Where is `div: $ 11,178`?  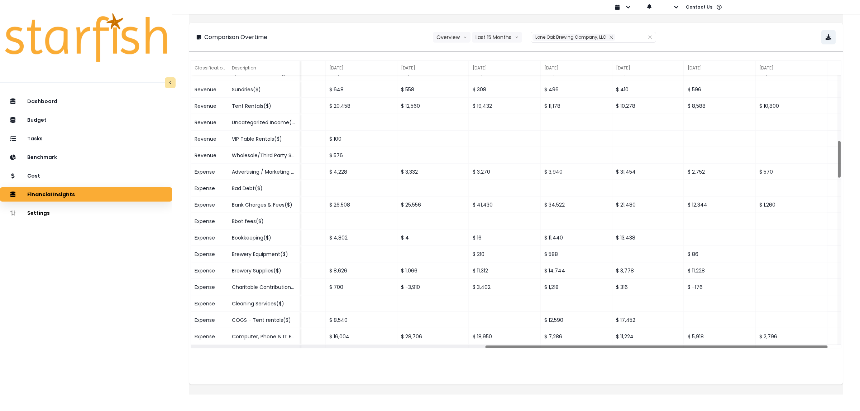
div: $ 11,178 is located at coordinates (577, 106).